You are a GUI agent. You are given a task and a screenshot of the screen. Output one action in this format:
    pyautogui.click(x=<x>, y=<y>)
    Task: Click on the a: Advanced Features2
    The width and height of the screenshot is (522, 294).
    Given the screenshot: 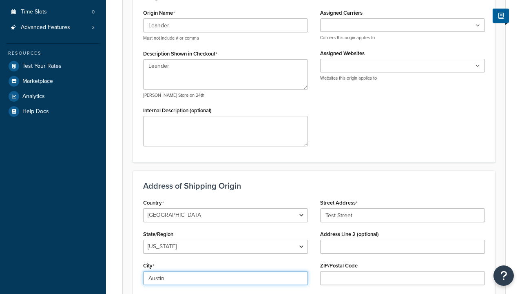 What is the action you would take?
    pyautogui.click(x=53, y=27)
    